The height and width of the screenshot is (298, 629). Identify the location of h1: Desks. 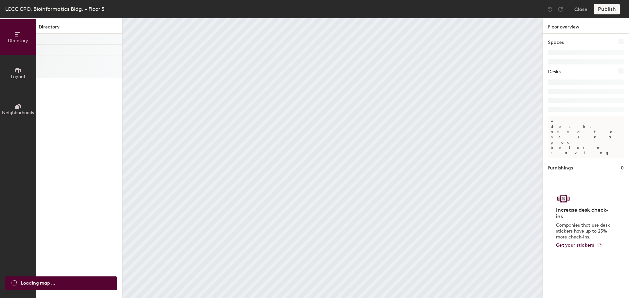
(554, 72).